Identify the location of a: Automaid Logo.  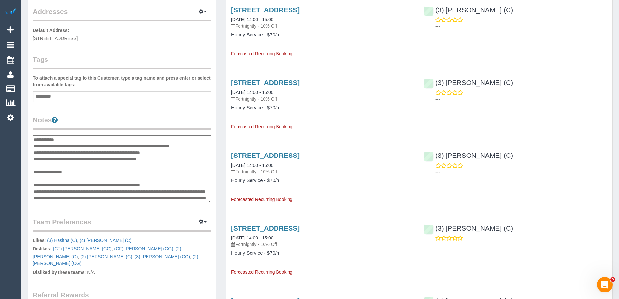
(10, 11).